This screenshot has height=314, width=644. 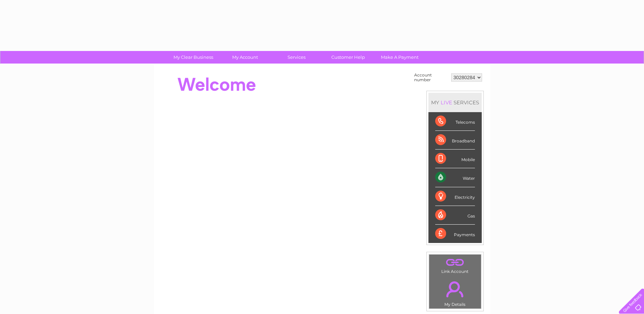 What do you see at coordinates (431, 77) in the screenshot?
I see `td: Account number` at bounding box center [431, 77].